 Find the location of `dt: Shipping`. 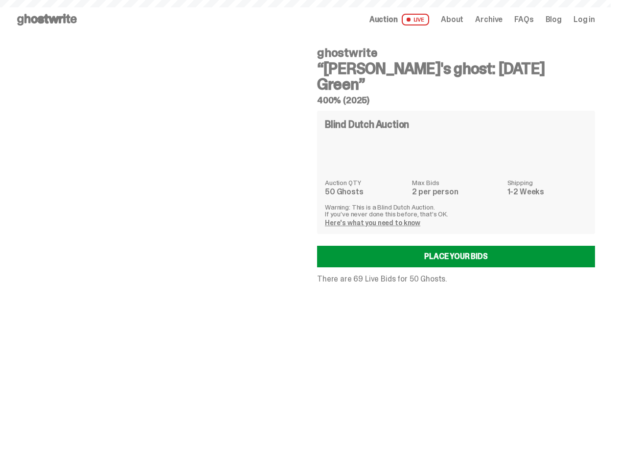

dt: Shipping is located at coordinates (547, 183).